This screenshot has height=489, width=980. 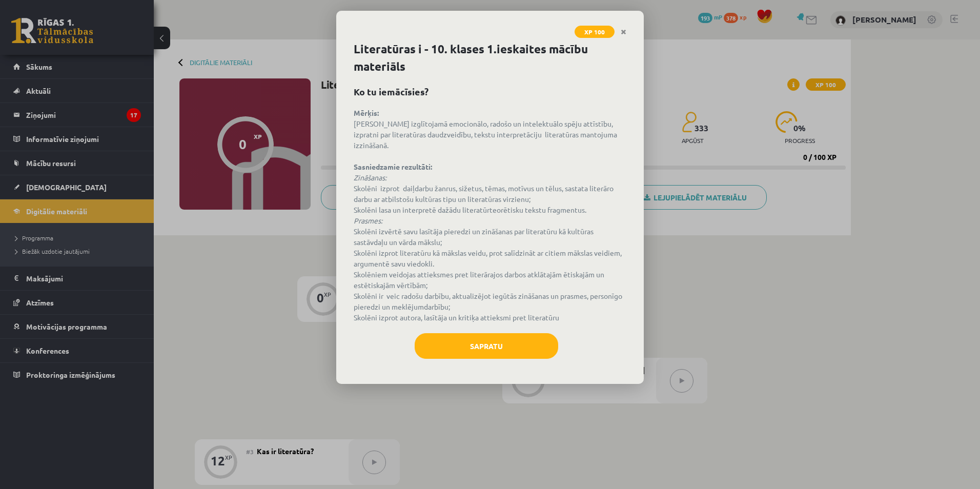 I want to click on em: Zināšanas:, so click(x=370, y=178).